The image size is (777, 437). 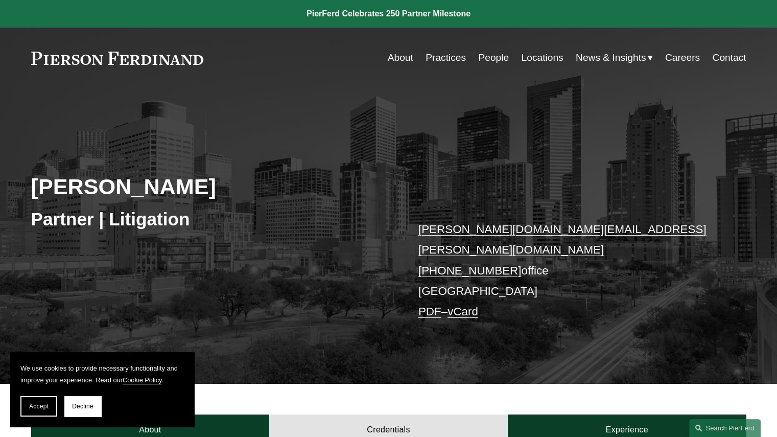 I want to click on a: About, so click(x=401, y=58).